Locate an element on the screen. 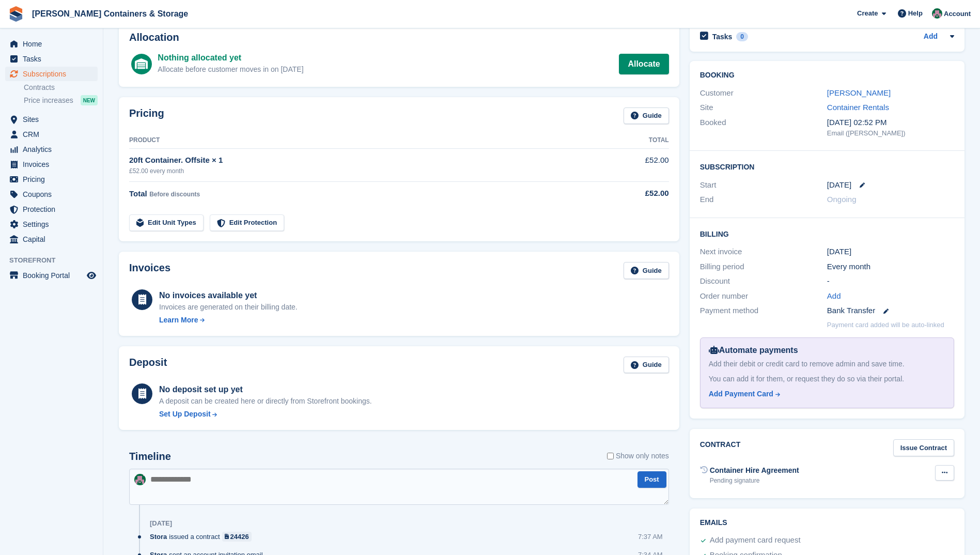 The height and width of the screenshot is (555, 980). h2: Pricing is located at coordinates (147, 116).